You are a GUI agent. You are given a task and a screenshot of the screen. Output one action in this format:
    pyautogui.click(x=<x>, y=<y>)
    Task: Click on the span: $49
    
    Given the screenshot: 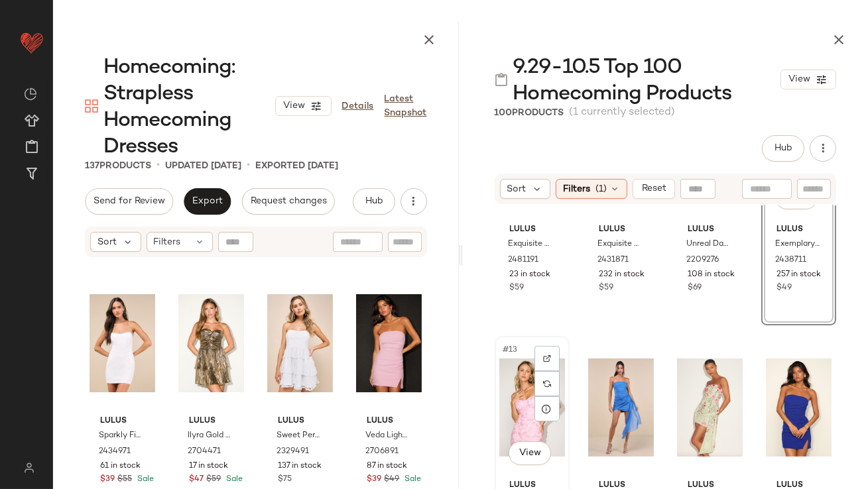 What is the action you would take?
    pyautogui.click(x=391, y=480)
    